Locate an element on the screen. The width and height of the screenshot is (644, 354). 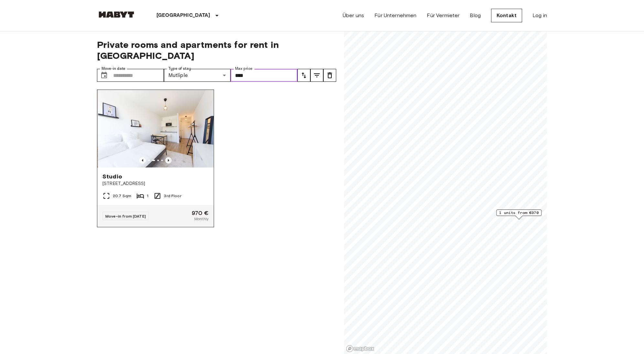
label: Max price is located at coordinates (244, 69).